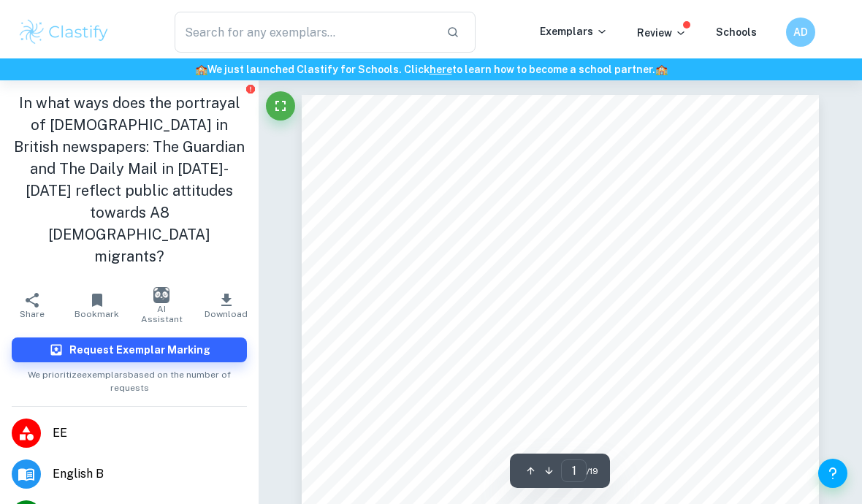 Image resolution: width=862 pixels, height=504 pixels. I want to click on img: AI Assistant, so click(161, 289).